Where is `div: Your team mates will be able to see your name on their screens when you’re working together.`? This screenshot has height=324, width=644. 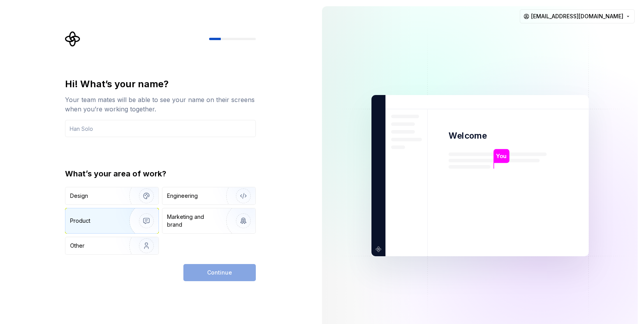
div: Your team mates will be able to see your name on their screens when you’re working together. is located at coordinates (160, 105).